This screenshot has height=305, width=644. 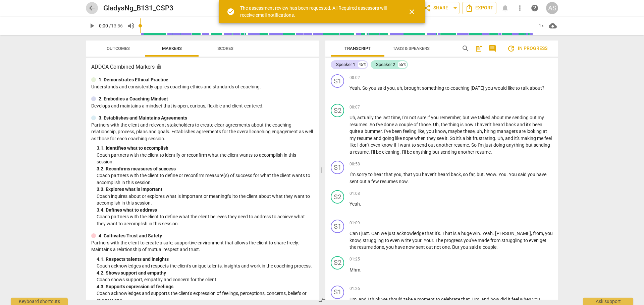 I want to click on span: comment, so click(x=492, y=49).